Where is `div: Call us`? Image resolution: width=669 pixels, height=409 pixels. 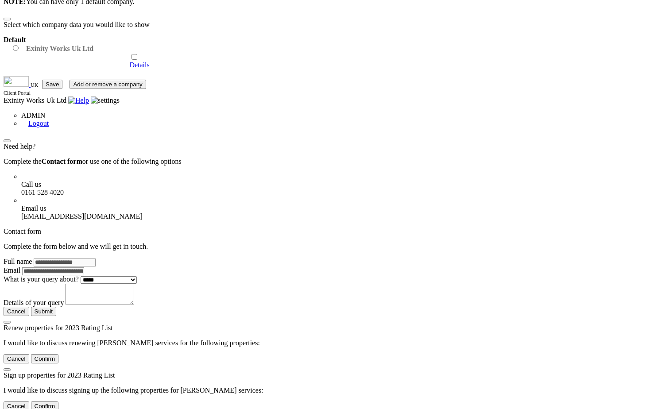 div: Call us is located at coordinates (343, 185).